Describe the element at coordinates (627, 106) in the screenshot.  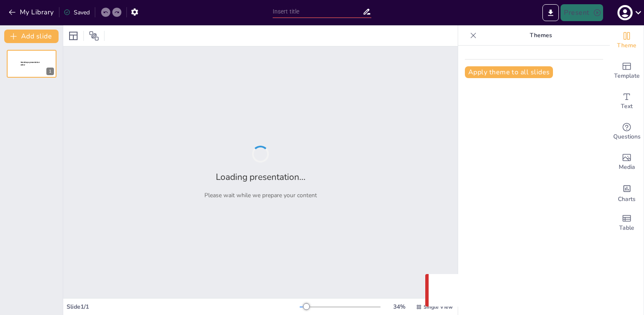
I see `span: Text` at that location.